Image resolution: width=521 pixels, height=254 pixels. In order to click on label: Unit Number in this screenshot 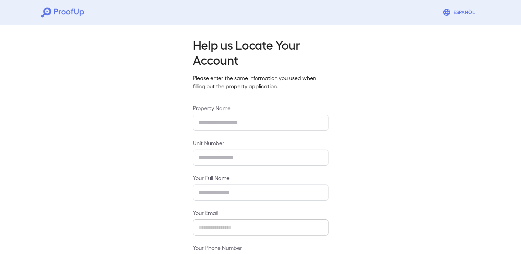, I will do `click(260, 143)`.